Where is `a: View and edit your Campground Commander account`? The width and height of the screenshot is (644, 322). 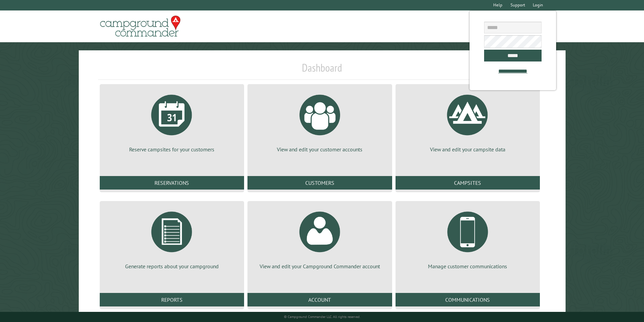
a: View and edit your Campground Commander account is located at coordinates (320, 238).